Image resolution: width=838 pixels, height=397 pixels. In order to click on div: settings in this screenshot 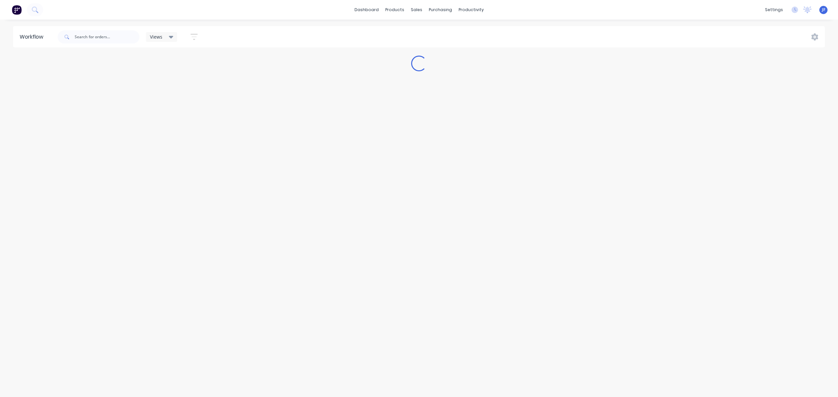, I will do `click(774, 10)`.